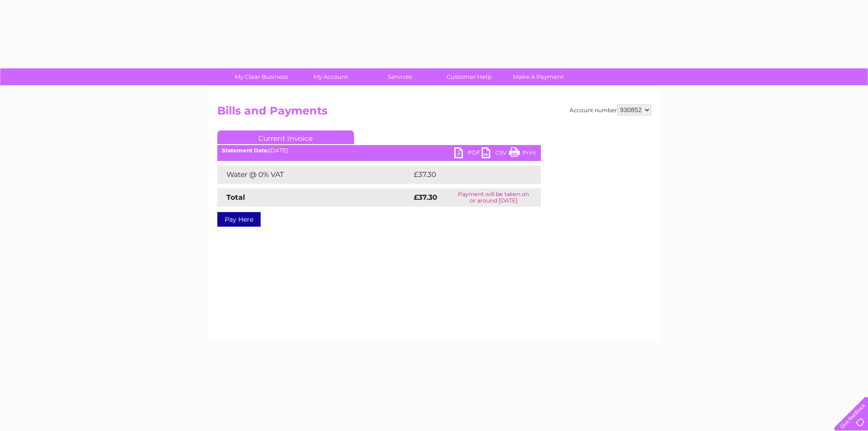  Describe the element at coordinates (330, 77) in the screenshot. I see `a: My Account` at that location.